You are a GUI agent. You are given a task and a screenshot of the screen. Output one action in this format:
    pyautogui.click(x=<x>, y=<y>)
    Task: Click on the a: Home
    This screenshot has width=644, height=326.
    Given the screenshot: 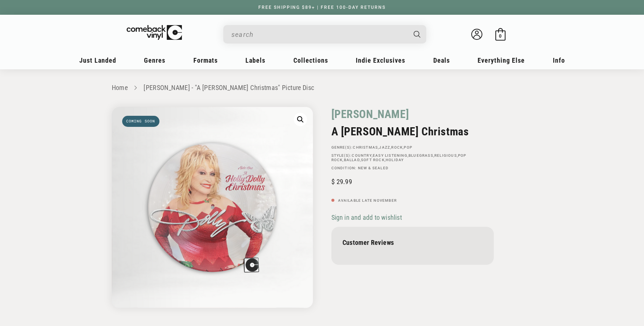 What is the action you would take?
    pyautogui.click(x=120, y=87)
    